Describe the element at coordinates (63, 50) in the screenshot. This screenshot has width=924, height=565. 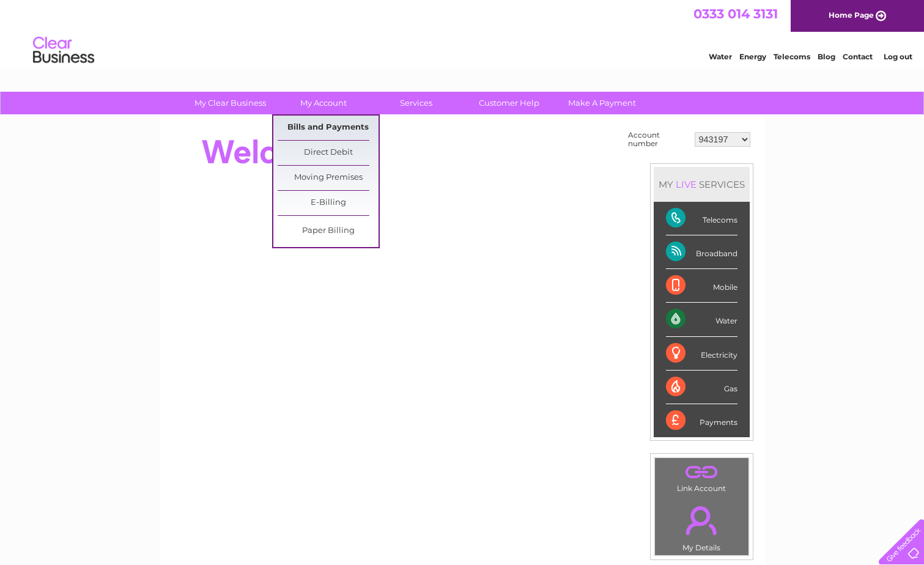
I see `img: logo.png` at that location.